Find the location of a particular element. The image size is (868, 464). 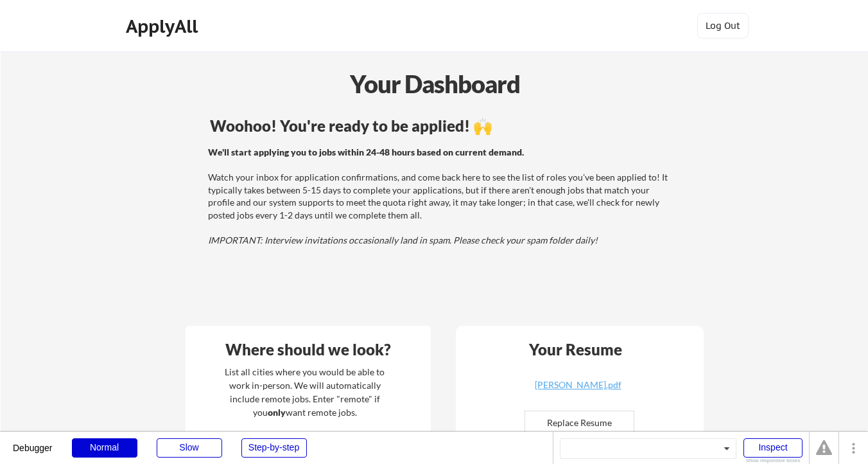

div: Your Resume is located at coordinates (575, 350).